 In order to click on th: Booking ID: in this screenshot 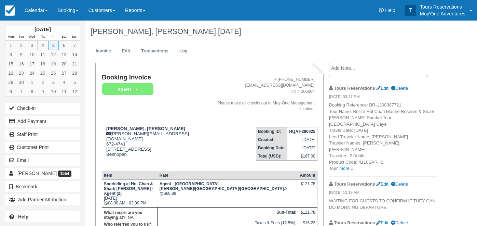, I will do `click(272, 131)`.